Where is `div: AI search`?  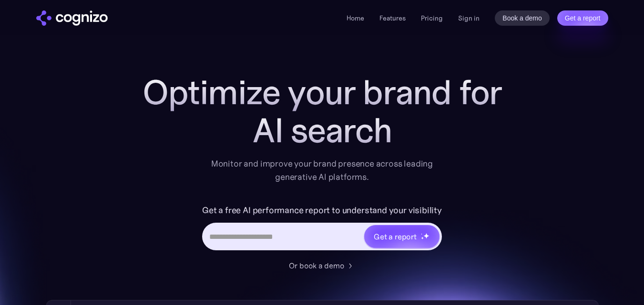 div: AI search is located at coordinates (322, 130).